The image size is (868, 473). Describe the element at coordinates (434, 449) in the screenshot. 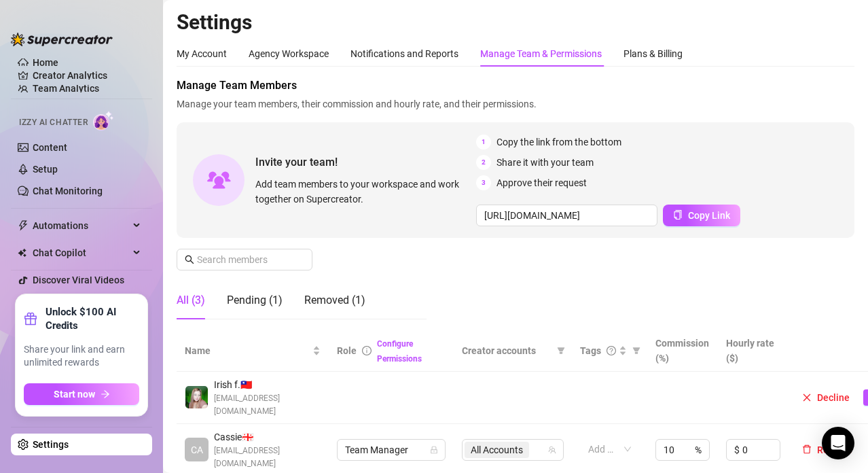

I see `span: lock` at that location.